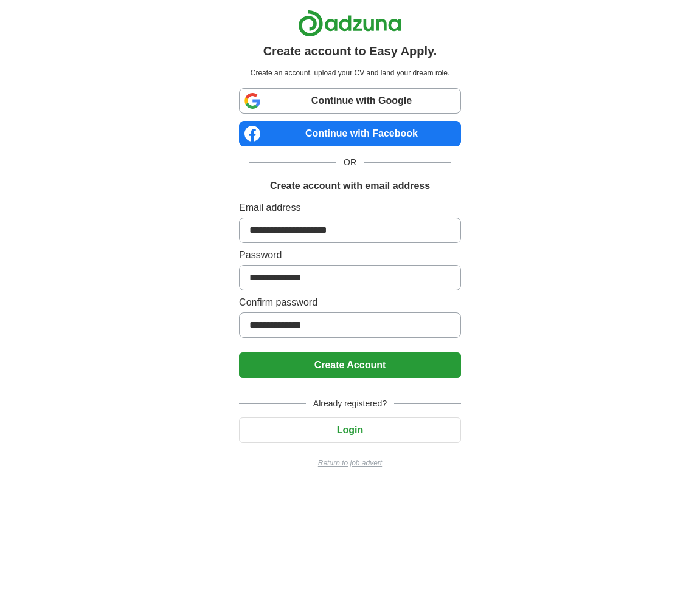 The height and width of the screenshot is (590, 700). I want to click on p: Create an account, upload your CV and land your dream role., so click(350, 73).